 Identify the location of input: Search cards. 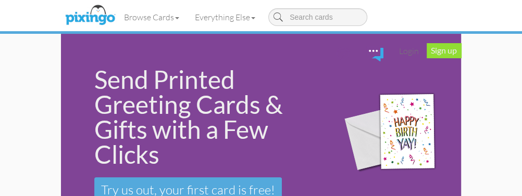
(318, 17).